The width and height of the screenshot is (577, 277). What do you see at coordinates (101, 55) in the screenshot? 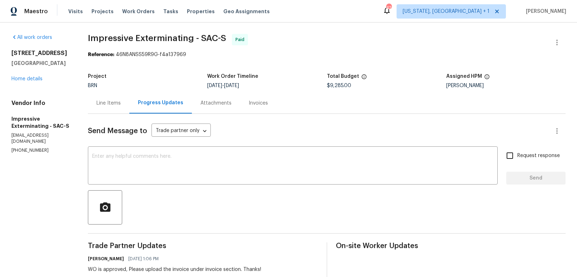
I see `b: Reference:` at bounding box center [101, 55].